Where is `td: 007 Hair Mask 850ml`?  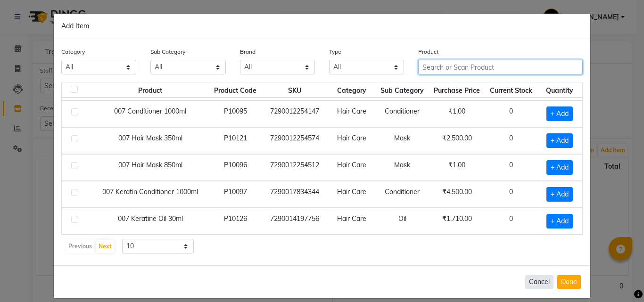
td: 007 Hair Mask 850ml is located at coordinates (150, 168).